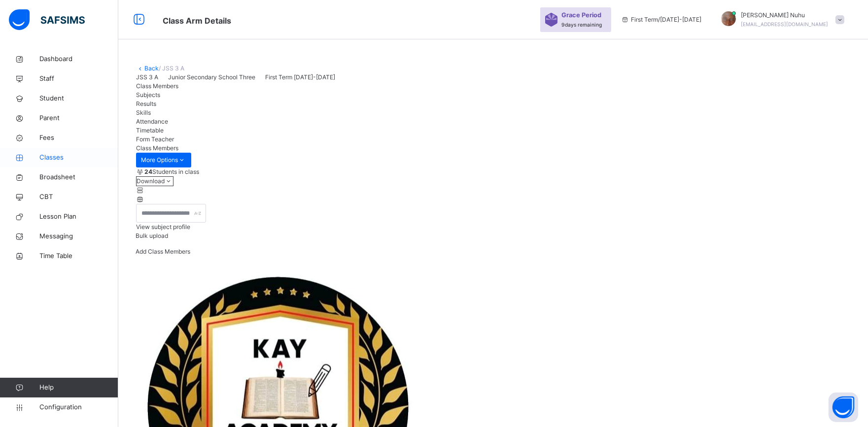 The width and height of the screenshot is (868, 427). What do you see at coordinates (211, 77) in the screenshot?
I see `span: Junior Secondary School Three` at bounding box center [211, 77].